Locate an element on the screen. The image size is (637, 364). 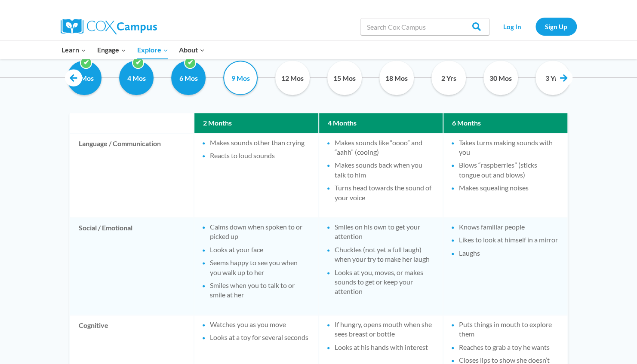
li: Watches you as you move is located at coordinates (260, 324).